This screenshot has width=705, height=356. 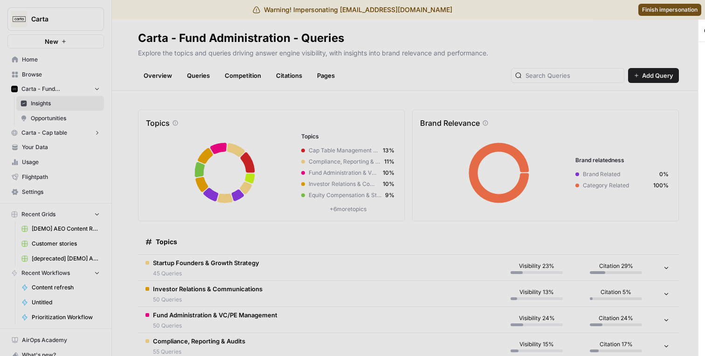 What do you see at coordinates (536, 318) in the screenshot?
I see `span: Visibility 24%` at bounding box center [536, 318].